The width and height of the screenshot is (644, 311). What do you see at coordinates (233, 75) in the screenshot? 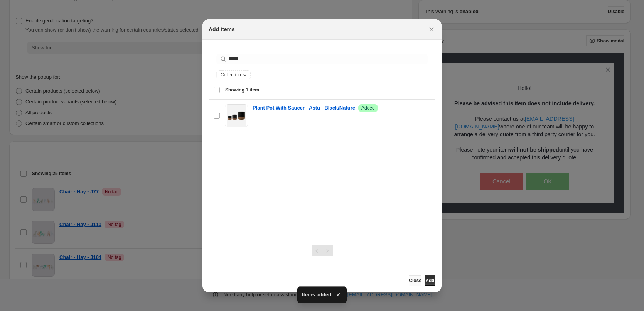
I see `button: Collection` at bounding box center [233, 75].